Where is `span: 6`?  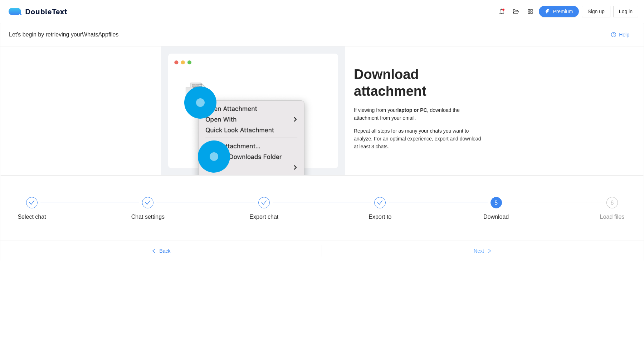 span: 6 is located at coordinates (612, 203).